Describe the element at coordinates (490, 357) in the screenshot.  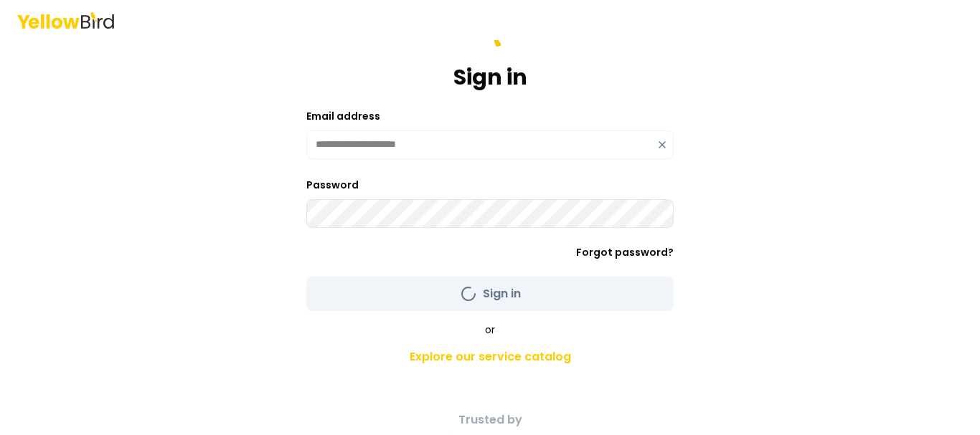
I see `a: Explore our service catalog` at that location.